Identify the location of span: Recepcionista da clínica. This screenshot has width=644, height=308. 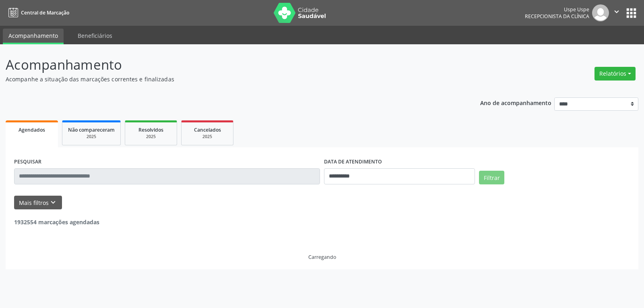
(557, 16).